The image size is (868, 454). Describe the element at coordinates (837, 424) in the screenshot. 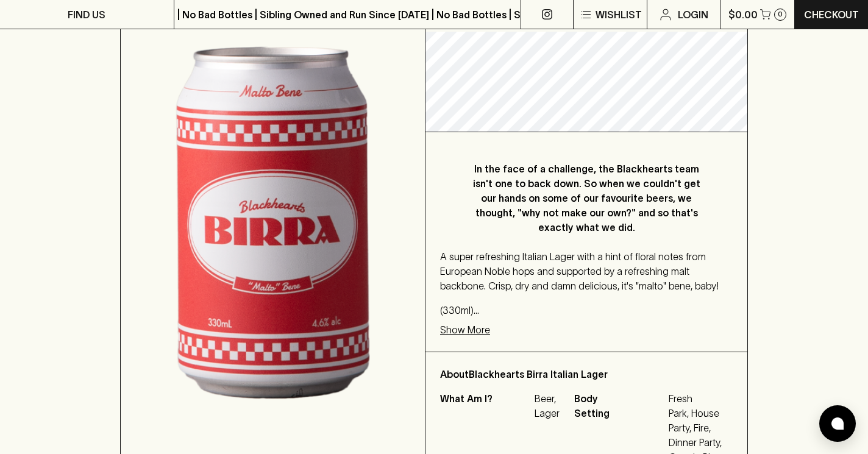

I see `img: bubble-icon` at that location.